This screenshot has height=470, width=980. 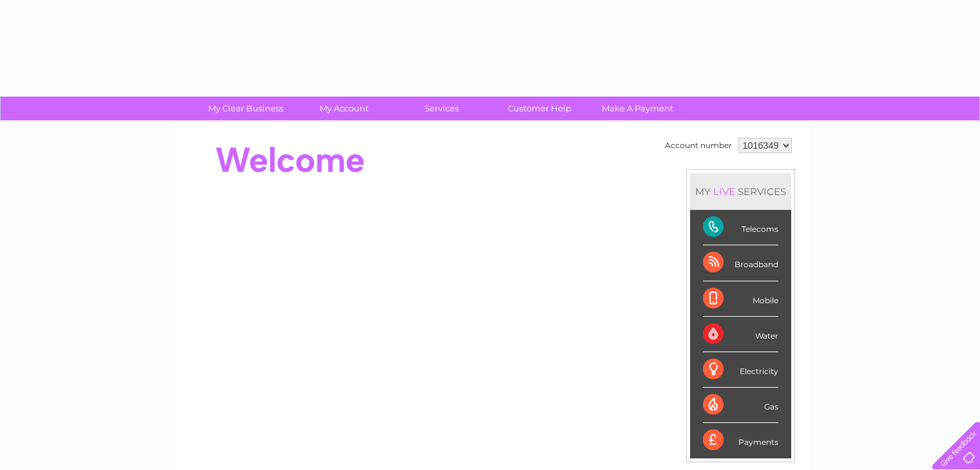 What do you see at coordinates (724, 191) in the screenshot?
I see `div: LIVE` at bounding box center [724, 191].